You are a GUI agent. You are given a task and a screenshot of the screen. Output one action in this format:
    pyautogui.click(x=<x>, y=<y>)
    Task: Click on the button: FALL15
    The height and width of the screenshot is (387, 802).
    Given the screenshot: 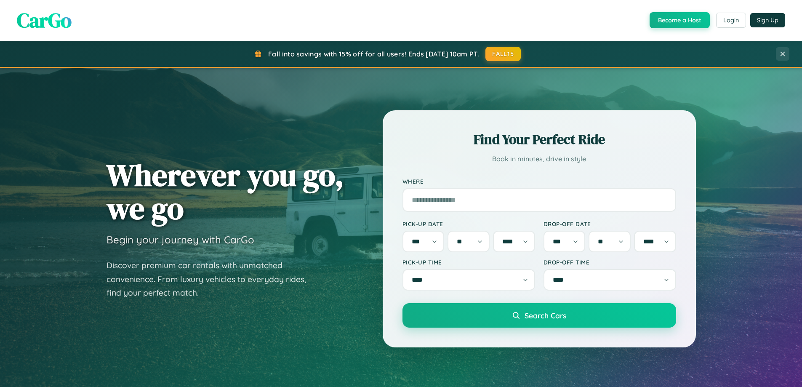 What is the action you would take?
    pyautogui.click(x=503, y=54)
    